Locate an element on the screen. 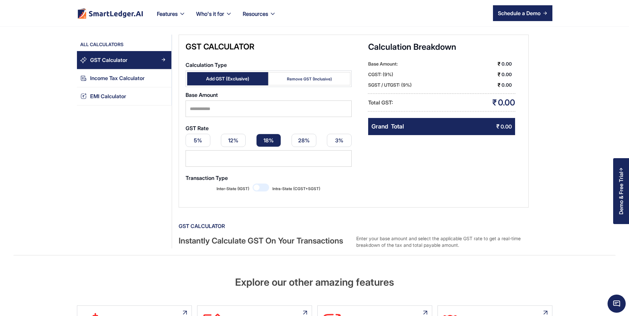 The width and height of the screenshot is (629, 316). div: Chat Widget is located at coordinates (616, 304).